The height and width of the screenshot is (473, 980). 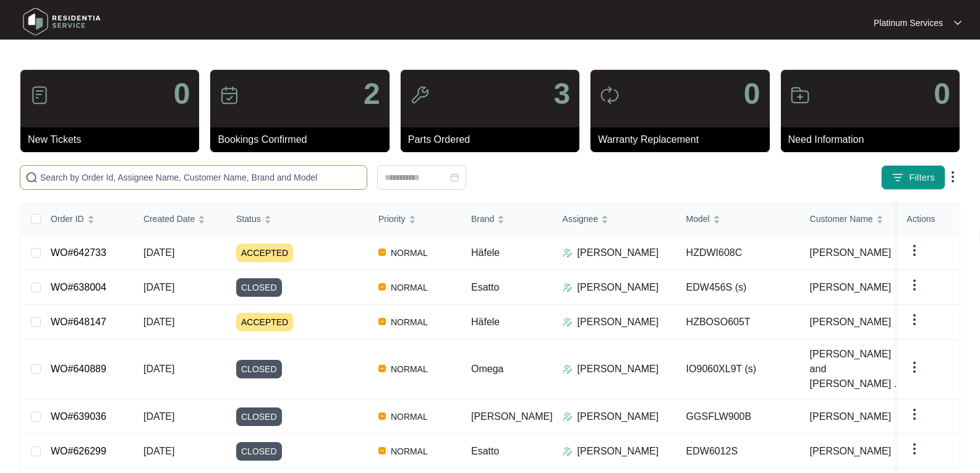 What do you see at coordinates (180, 219) in the screenshot?
I see `th: Created Date` at bounding box center [180, 219].